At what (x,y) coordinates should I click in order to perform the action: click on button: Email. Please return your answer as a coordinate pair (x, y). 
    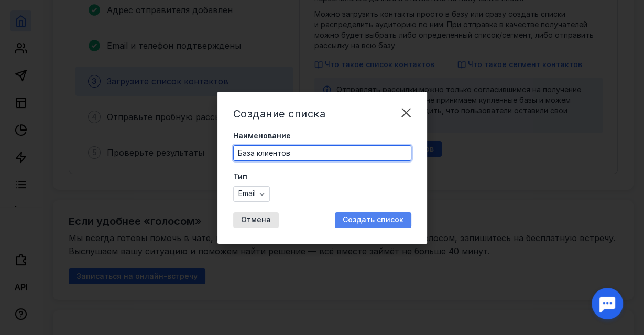
    Looking at the image, I should click on (251, 194).